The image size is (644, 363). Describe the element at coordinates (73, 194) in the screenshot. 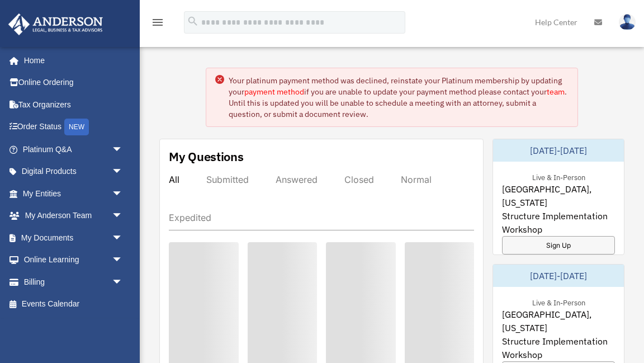

I see `a: My Entitiesarrow_drop_down` at that location.